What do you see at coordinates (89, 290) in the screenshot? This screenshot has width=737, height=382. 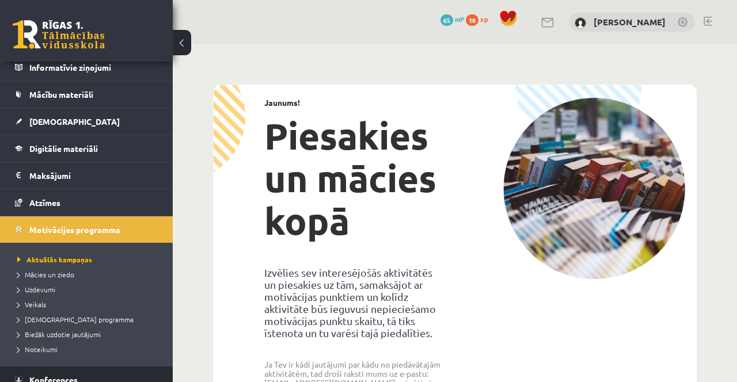 I see `a: Uzdevumi` at bounding box center [89, 290].